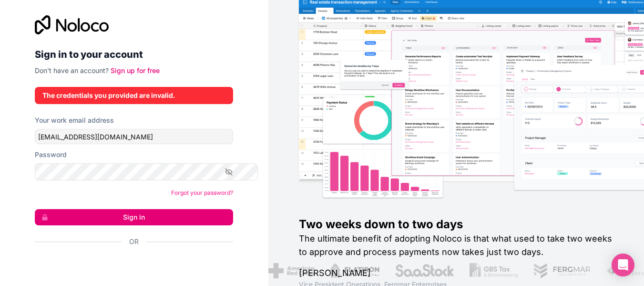 The image size is (644, 286). Describe the element at coordinates (456, 245) in the screenshot. I see `h2: The ultimate benefit of adopting Noloco is that what used to take two weeks to approve and proces...` at that location.